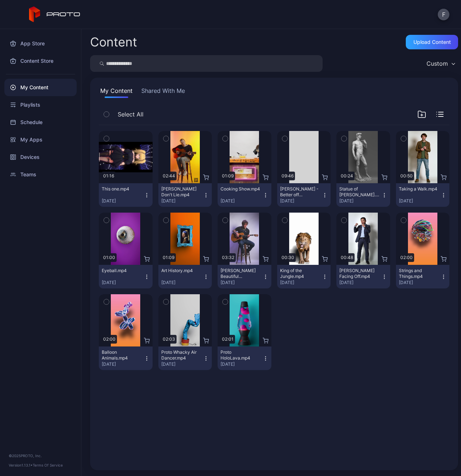 This screenshot has width=461, height=476. I want to click on div: Proto Whacky Air Dancer.mp4, so click(181, 355).